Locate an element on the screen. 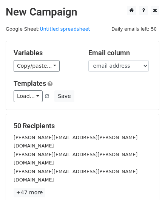 This screenshot has width=165, height=200. button: Save is located at coordinates (64, 96).